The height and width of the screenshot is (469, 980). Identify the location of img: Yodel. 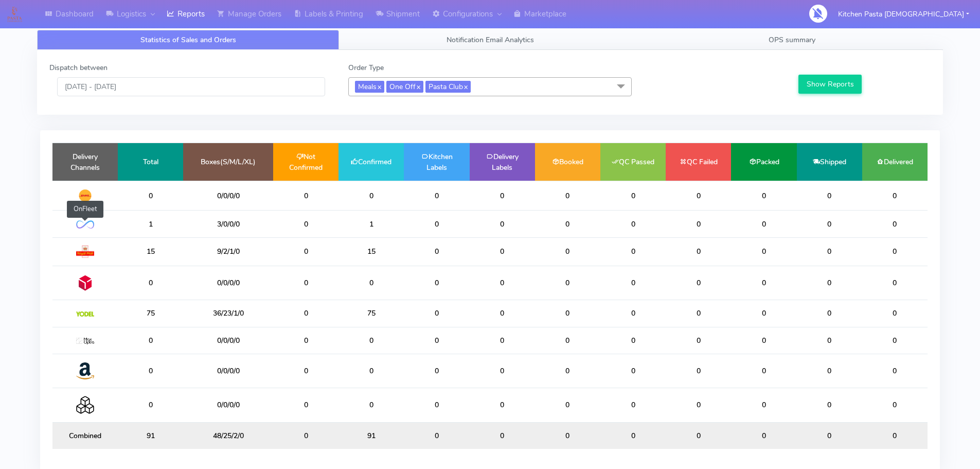
(85, 314).